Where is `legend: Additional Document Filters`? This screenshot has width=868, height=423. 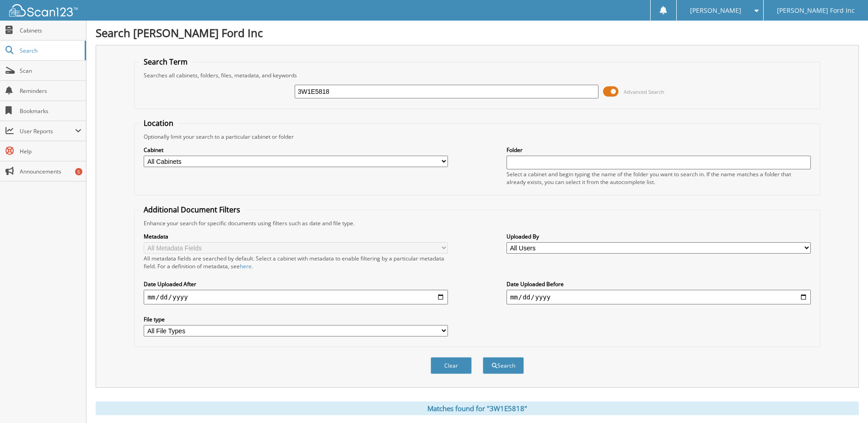
legend: Additional Document Filters is located at coordinates (192, 209).